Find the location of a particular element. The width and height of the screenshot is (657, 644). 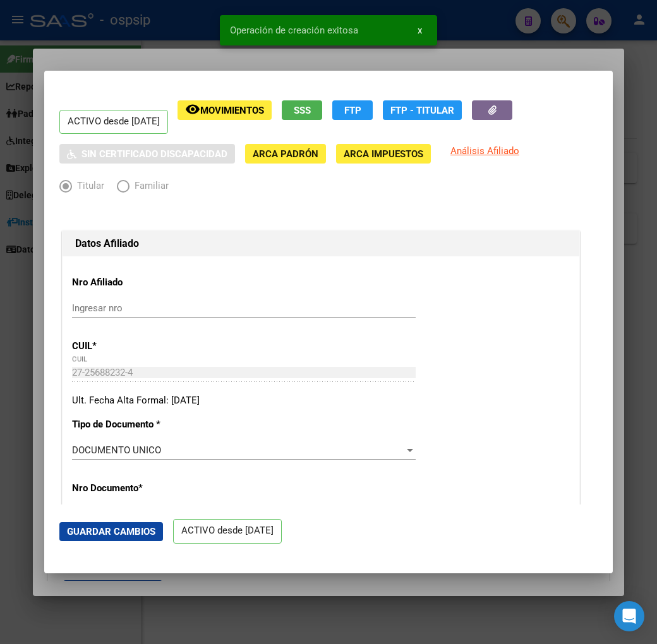

mat-icon: remove_red_eye is located at coordinates (193, 109).